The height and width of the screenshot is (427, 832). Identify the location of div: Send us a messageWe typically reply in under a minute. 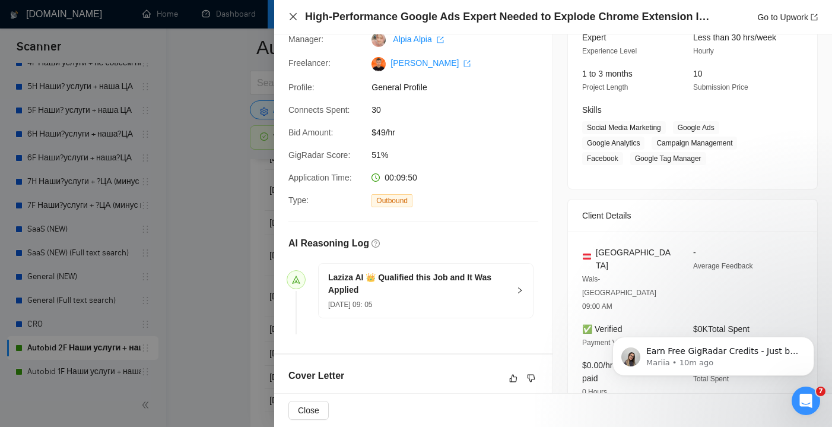
(119, 271).